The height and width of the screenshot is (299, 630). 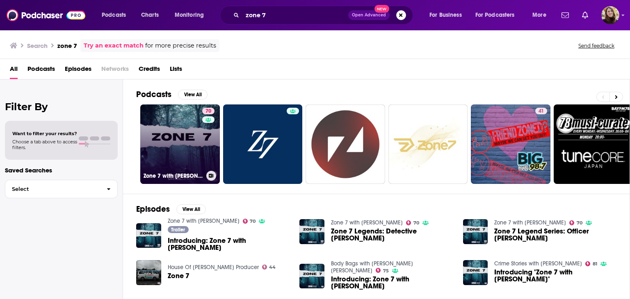 I want to click on button: Send feedback, so click(x=596, y=46).